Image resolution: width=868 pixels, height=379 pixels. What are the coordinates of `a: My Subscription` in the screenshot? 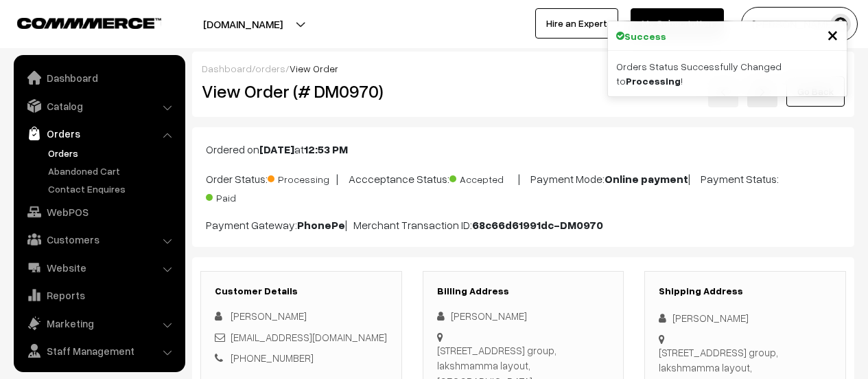 It's located at (677, 23).